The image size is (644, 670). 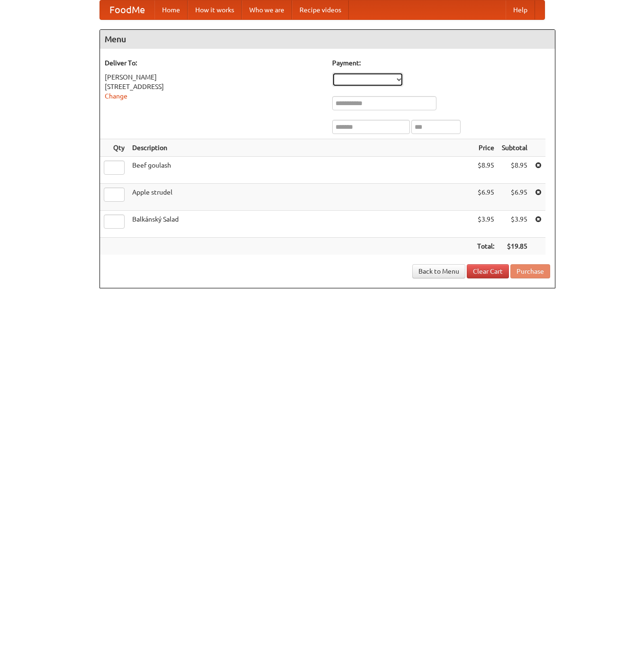 I want to click on a: Change, so click(x=116, y=96).